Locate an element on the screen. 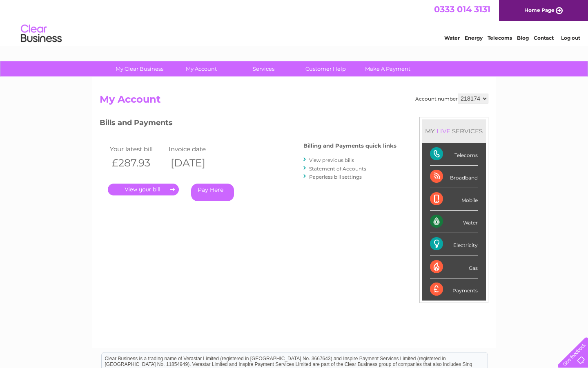 This screenshot has height=368, width=588. a: My Clear Business is located at coordinates (139, 69).